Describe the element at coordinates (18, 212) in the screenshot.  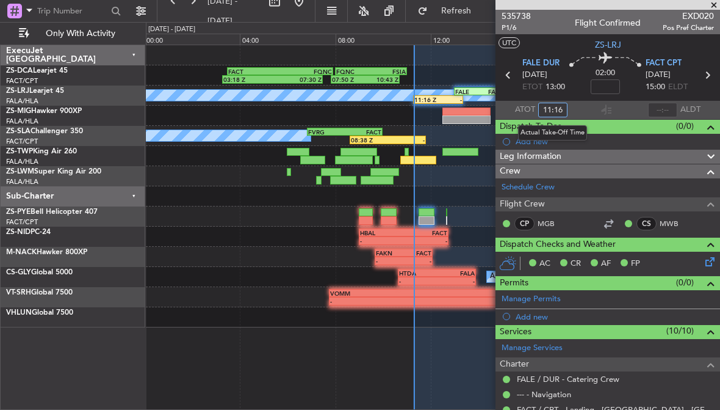
I see `span: ZS-PYE` at that location.